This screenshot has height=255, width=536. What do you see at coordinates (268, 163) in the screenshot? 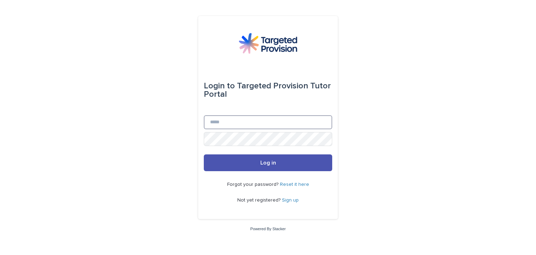
I see `span: Log in` at bounding box center [268, 163].